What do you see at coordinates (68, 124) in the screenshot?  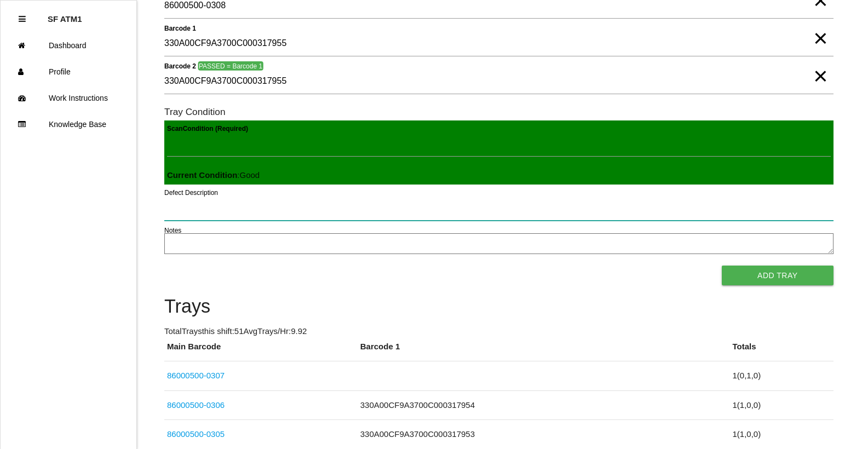 I see `a: Knowledge Base` at bounding box center [68, 124].